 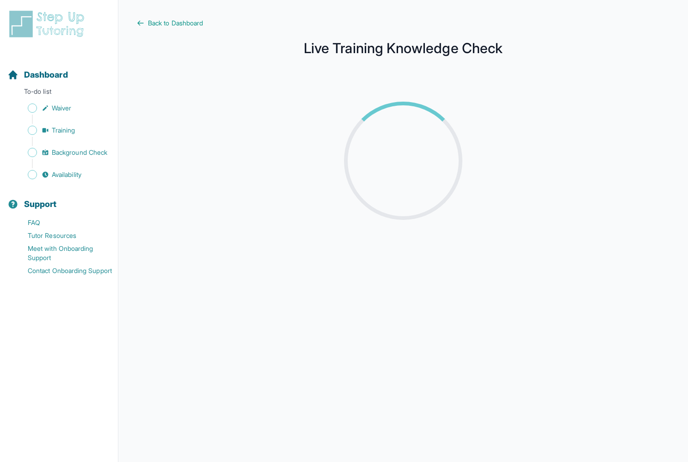 What do you see at coordinates (62, 271) in the screenshot?
I see `a: Contact Onboarding Support` at bounding box center [62, 271].